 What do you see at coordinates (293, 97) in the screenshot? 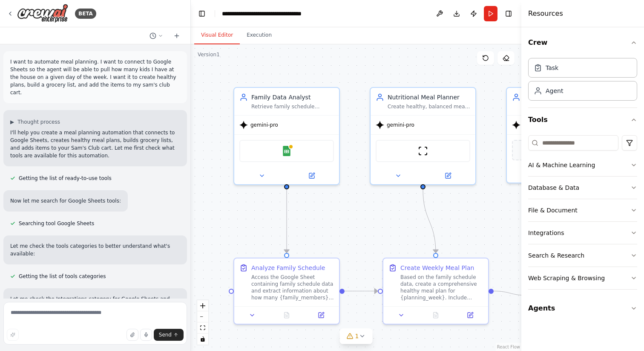
I see `div: Family Data Analyst` at bounding box center [293, 97].